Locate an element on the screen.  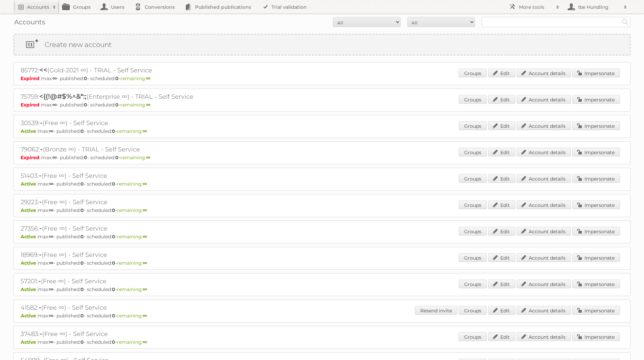
h2: 75759: (Enterprise ∞) - TRIAL - Self Service is located at coordinates (139, 96).